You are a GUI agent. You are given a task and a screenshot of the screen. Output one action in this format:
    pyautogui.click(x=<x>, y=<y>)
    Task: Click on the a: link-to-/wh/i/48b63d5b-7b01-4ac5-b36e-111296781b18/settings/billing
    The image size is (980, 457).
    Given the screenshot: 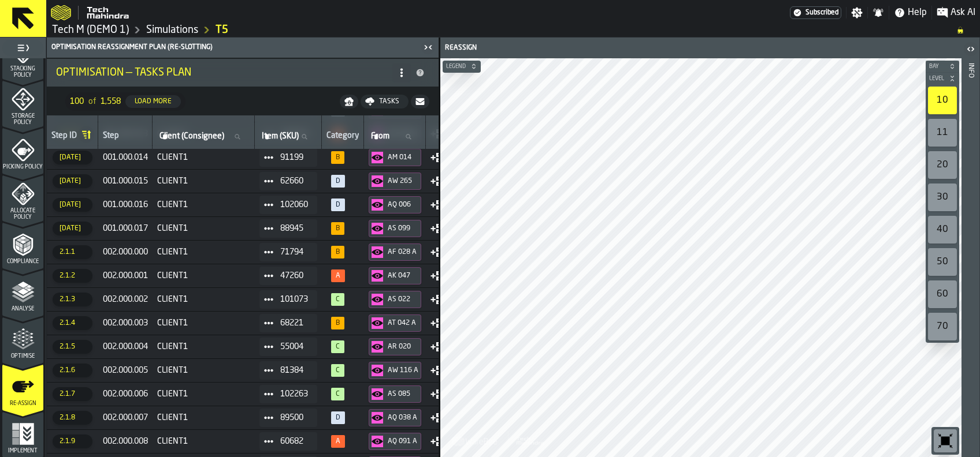 What is the action you would take?
    pyautogui.click(x=815, y=13)
    